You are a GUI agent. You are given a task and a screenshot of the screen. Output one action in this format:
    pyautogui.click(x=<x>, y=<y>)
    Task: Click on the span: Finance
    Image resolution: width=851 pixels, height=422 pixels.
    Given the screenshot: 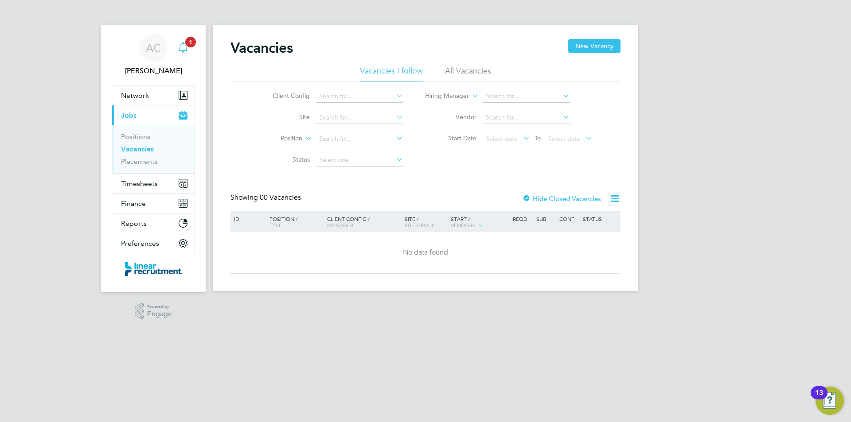 What is the action you would take?
    pyautogui.click(x=133, y=203)
    